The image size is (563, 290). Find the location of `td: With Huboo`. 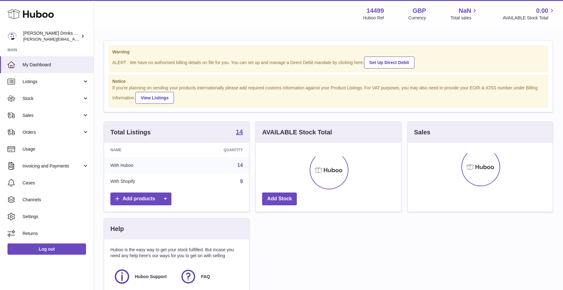

td: With Huboo is located at coordinates (143, 165).